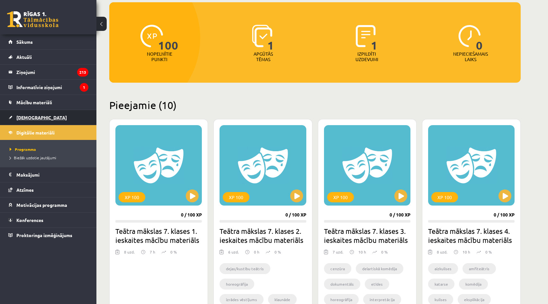  Describe the element at coordinates (263, 57) in the screenshot. I see `p: Apgūtās tēmas` at that location.